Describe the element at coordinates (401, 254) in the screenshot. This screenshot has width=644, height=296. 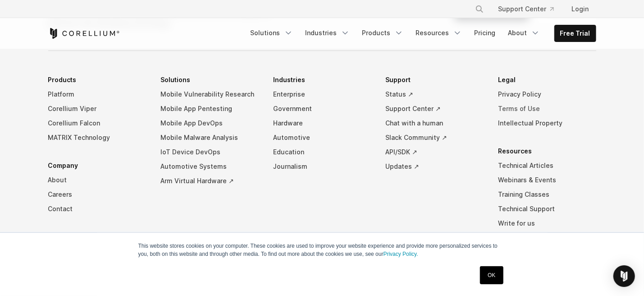
I see `a: Privacy Policy.` at that location.